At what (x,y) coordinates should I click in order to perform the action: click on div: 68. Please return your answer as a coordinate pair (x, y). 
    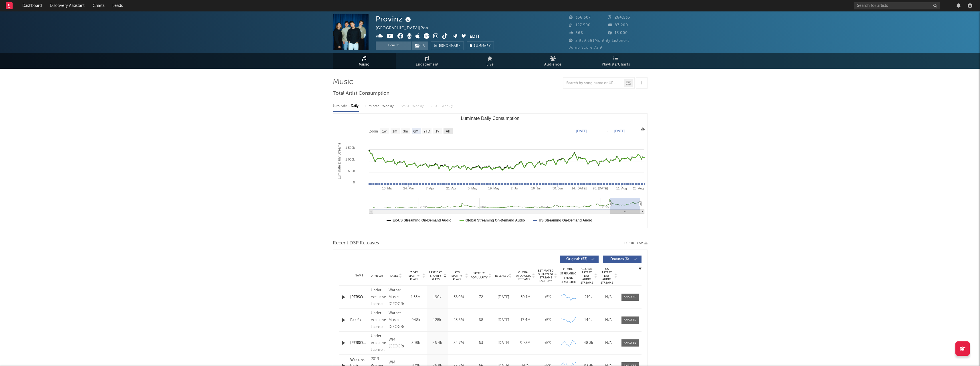
    Looking at the image, I should click on (481, 320).